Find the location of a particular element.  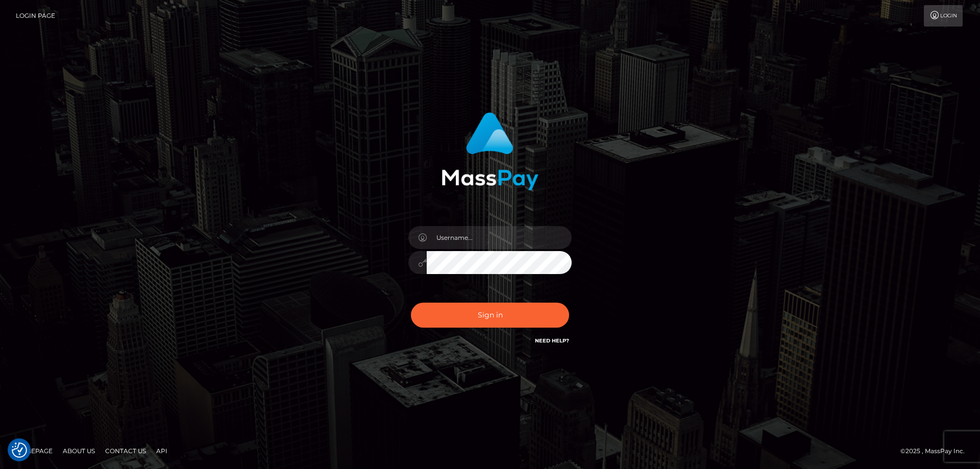

a: Contact Us is located at coordinates (126, 451).